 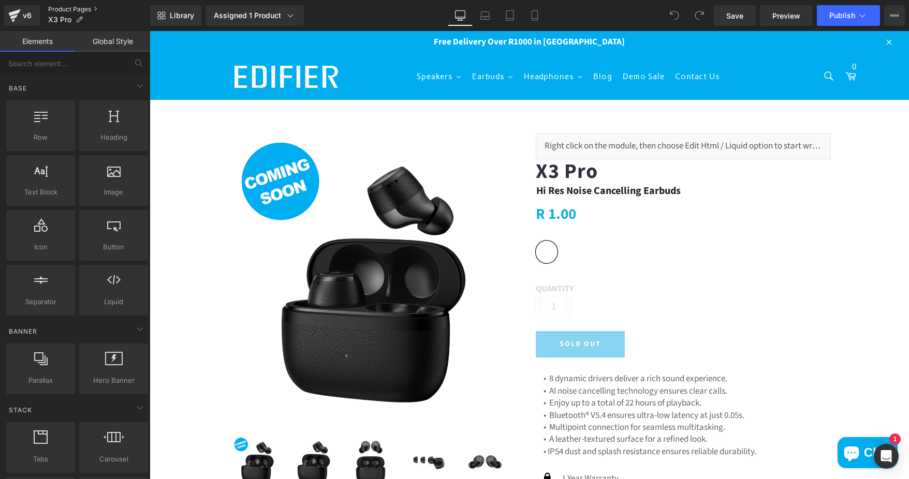 What do you see at coordinates (339, 46) in the screenshot?
I see `span: Earbuds` at bounding box center [339, 46].